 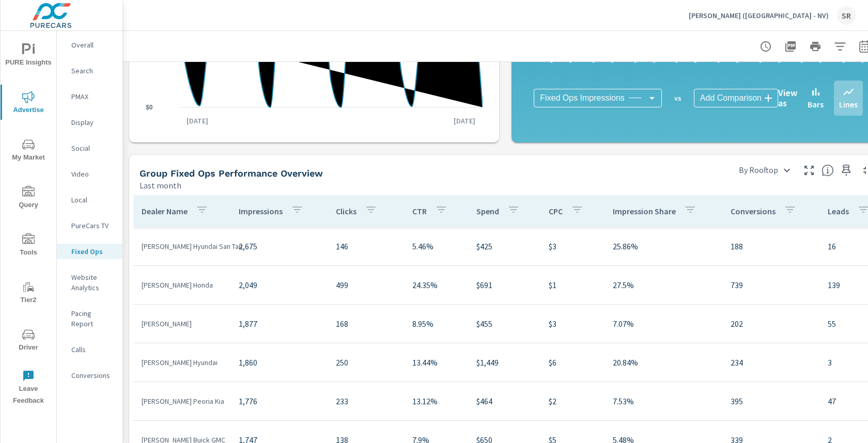 I want to click on p: Pacing Report, so click(x=93, y=319).